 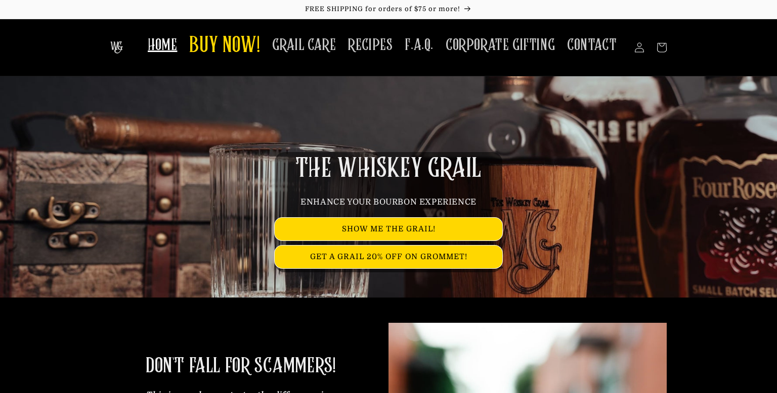 I want to click on span: ENHANCE YOUR BOURBON EXPERIENCE, so click(x=388, y=202).